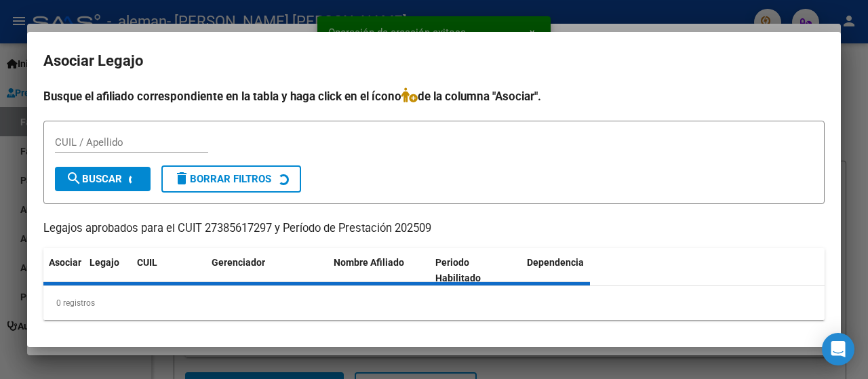 Image resolution: width=868 pixels, height=379 pixels. I want to click on span: Asociar, so click(65, 263).